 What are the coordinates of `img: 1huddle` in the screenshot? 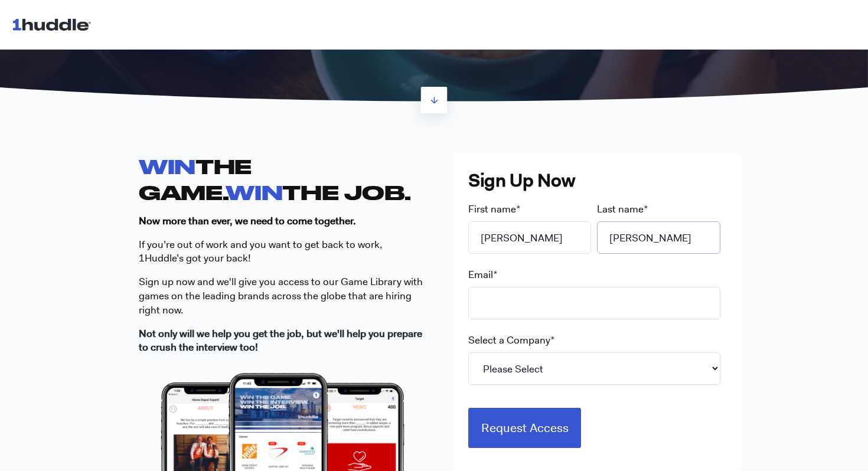 It's located at (53, 24).